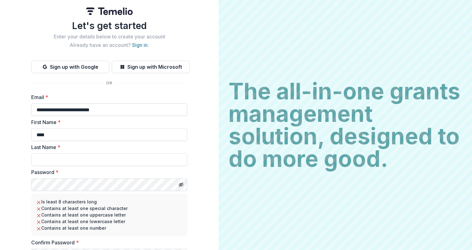  Describe the element at coordinates (109, 208) in the screenshot. I see `li: Contains at least one special character` at that location.